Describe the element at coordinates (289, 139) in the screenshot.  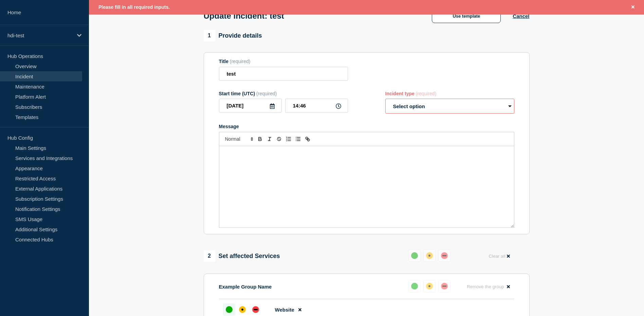
I see `button: Toggle ordered list` at that location.